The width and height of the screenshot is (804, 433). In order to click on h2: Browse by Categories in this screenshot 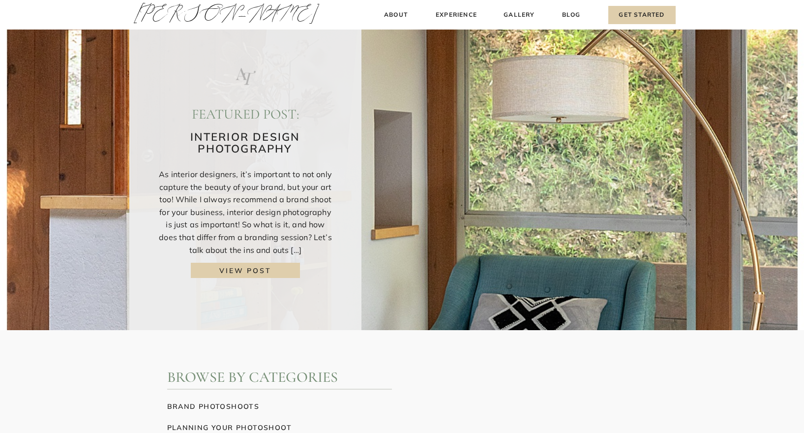, I will do `click(332, 378)`.